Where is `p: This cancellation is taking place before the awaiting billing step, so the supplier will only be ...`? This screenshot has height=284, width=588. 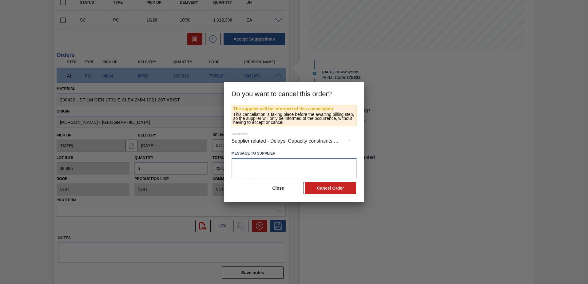 p: This cancellation is taking place before the awaiting billing step, so the supplier will only be ... is located at coordinates (294, 118).